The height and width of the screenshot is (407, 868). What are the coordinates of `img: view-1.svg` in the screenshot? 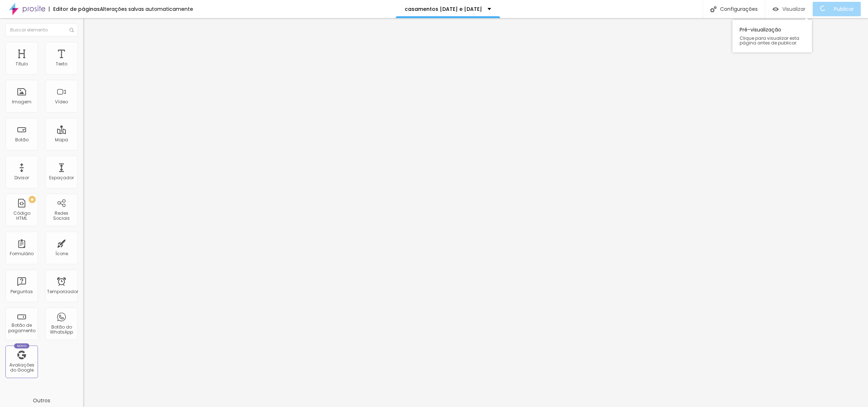 It's located at (775, 9).